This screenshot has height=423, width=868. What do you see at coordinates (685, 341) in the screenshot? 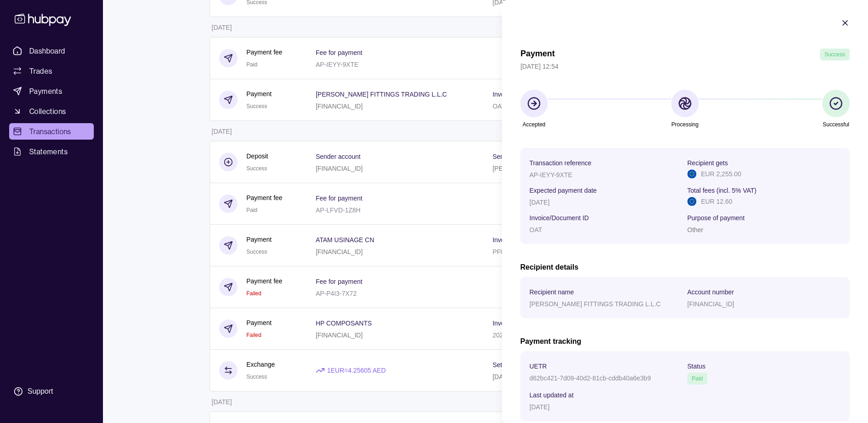
I see `h2: Payment tracking` at bounding box center [685, 341].